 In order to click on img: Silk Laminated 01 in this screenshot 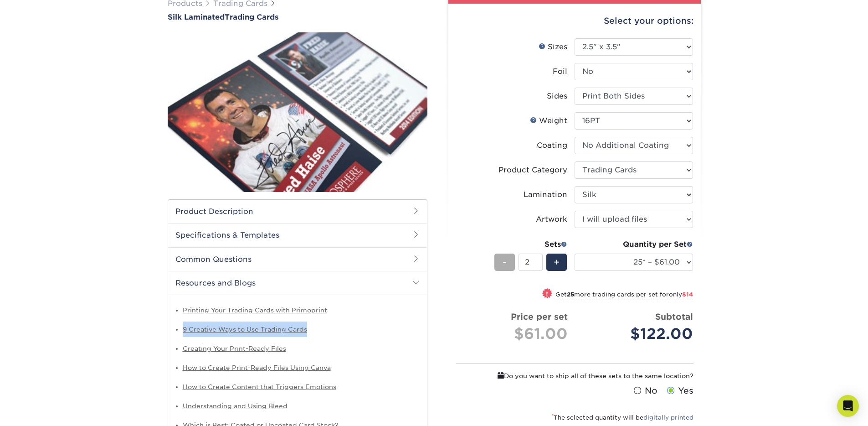, I will do `click(297, 112)`.